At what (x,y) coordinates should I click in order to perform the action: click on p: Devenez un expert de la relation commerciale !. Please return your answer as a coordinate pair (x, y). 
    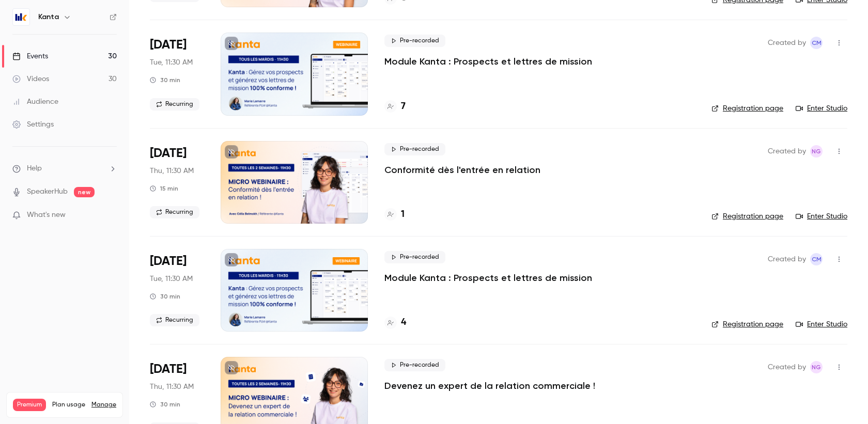
    Looking at the image, I should click on (490, 386).